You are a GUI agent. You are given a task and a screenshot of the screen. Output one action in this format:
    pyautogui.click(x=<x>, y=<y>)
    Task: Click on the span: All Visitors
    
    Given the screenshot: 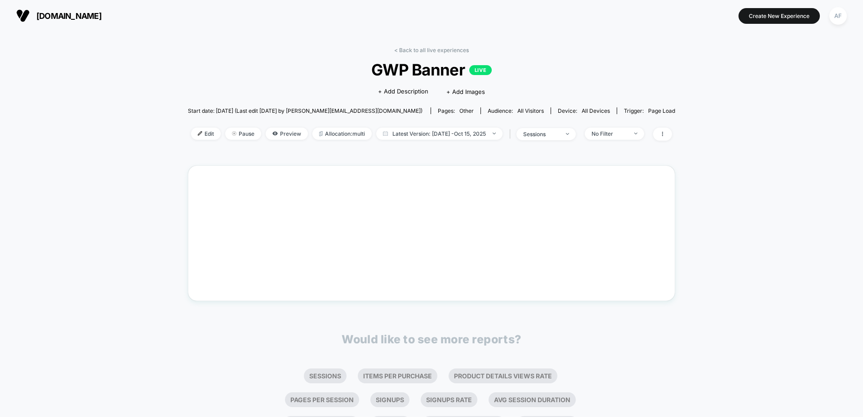 What is the action you would take?
    pyautogui.click(x=530, y=111)
    